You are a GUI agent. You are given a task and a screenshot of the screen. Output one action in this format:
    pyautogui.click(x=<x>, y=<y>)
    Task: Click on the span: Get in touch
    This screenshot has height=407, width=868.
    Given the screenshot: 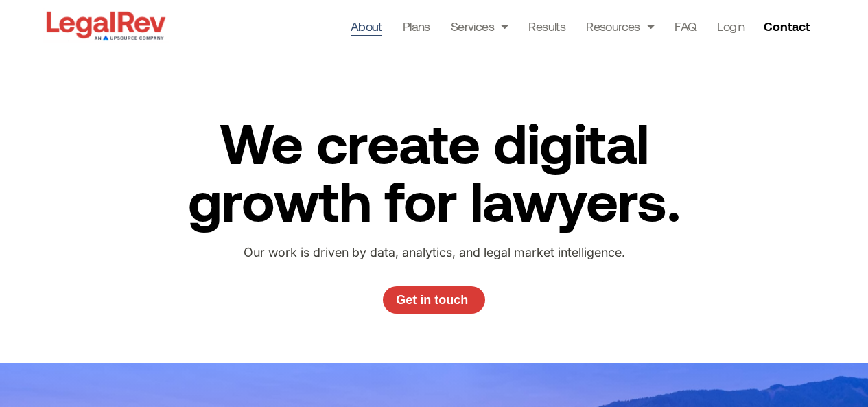 What is the action you would take?
    pyautogui.click(x=432, y=300)
    